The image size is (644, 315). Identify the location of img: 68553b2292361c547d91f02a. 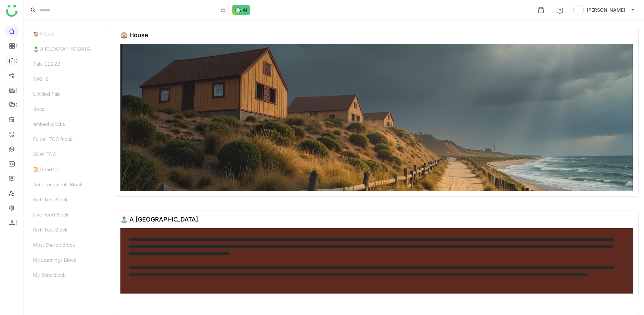
(377, 117).